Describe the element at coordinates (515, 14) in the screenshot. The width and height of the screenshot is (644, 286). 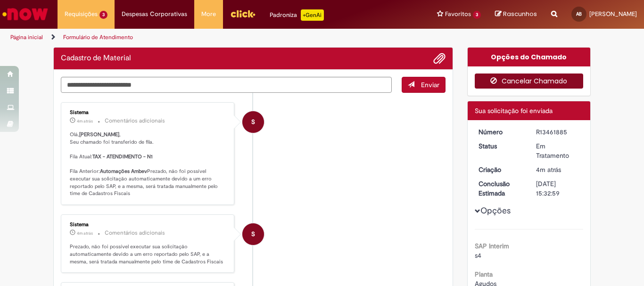
I see `a: Rascunhos` at that location.